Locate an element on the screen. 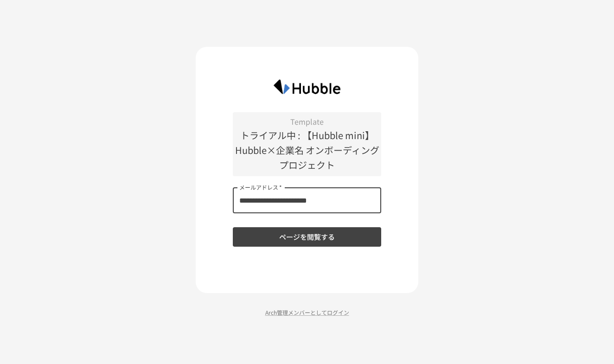  p: Arch管理メンバーとしてログイン is located at coordinates (307, 312).